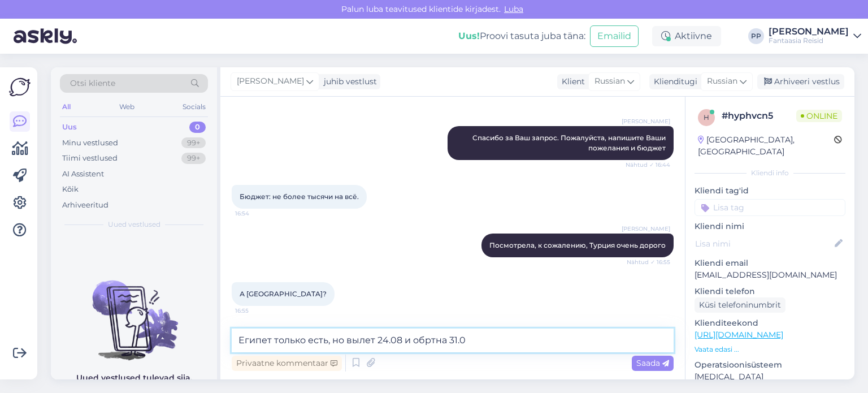 The width and height of the screenshot is (868, 393). I want to click on p: Kliendi telefon, so click(769, 291).